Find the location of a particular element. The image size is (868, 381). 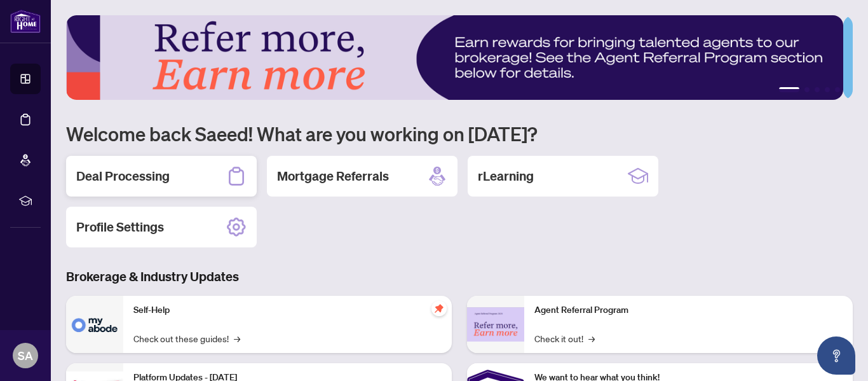

button: Open asap is located at coordinates (836, 356).